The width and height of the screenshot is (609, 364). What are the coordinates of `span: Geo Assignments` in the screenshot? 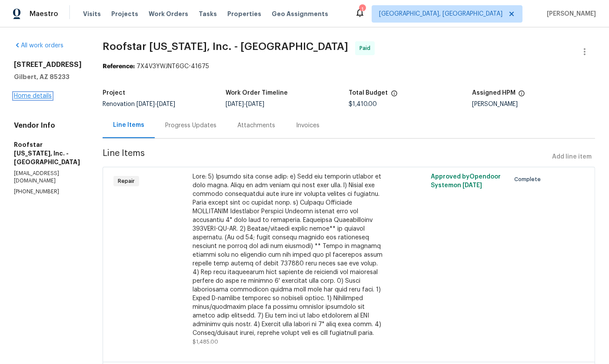 It's located at (300, 14).